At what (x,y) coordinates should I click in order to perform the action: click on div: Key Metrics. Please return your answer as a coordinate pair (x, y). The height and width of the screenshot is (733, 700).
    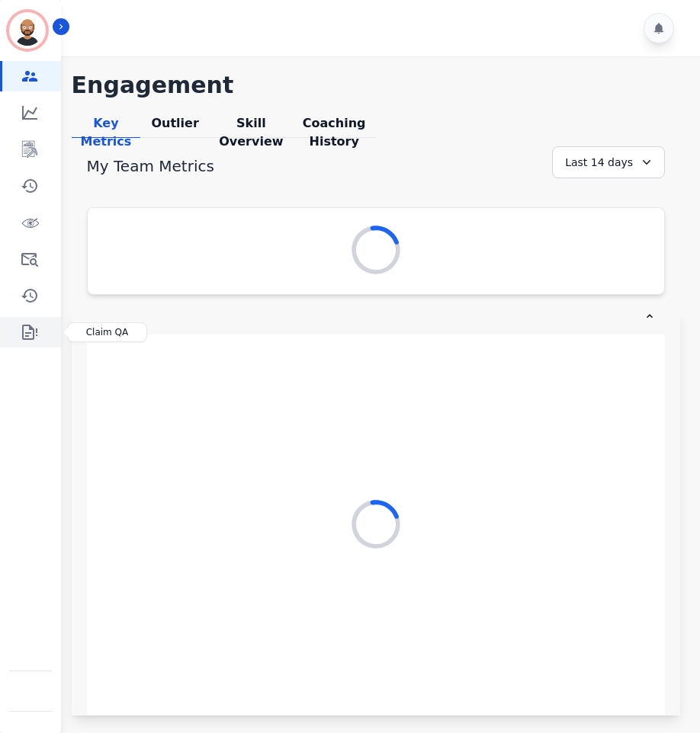
    Looking at the image, I should click on (106, 126).